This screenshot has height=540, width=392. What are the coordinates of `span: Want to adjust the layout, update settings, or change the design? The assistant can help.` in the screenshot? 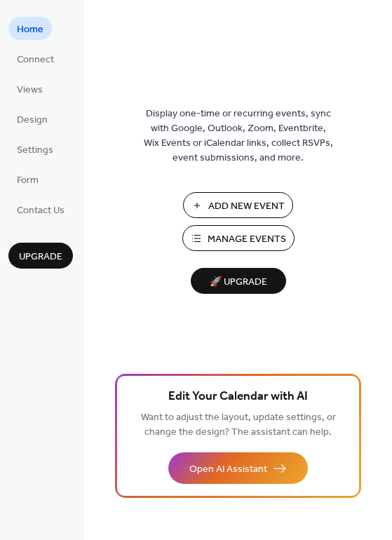 It's located at (239, 425).